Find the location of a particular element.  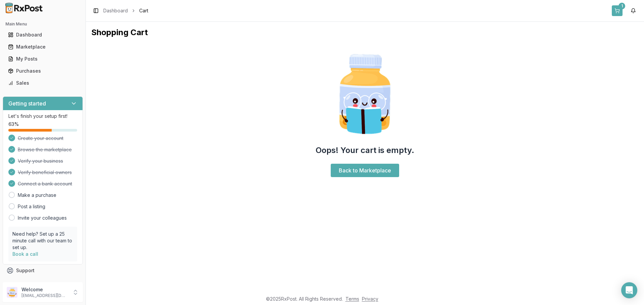

span: Connect a bank account is located at coordinates (45, 184).